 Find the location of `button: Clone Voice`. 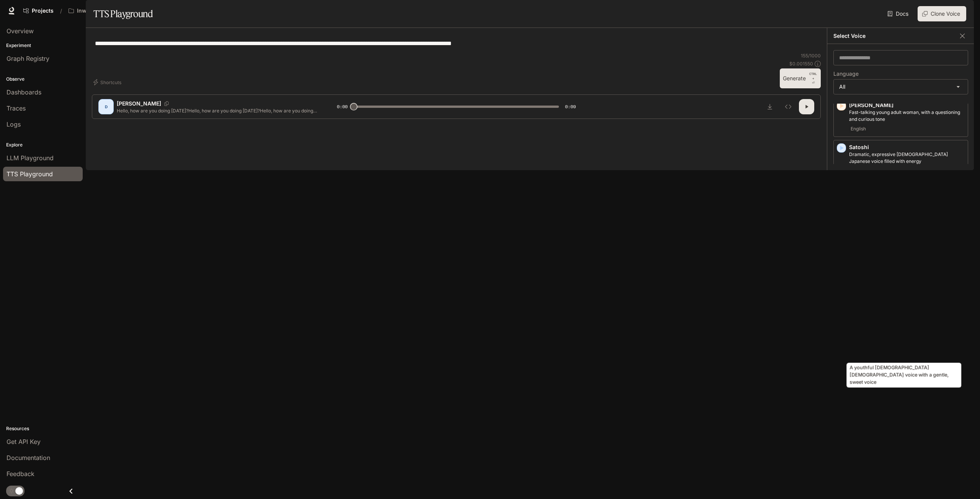

button: Clone Voice is located at coordinates (942, 14).